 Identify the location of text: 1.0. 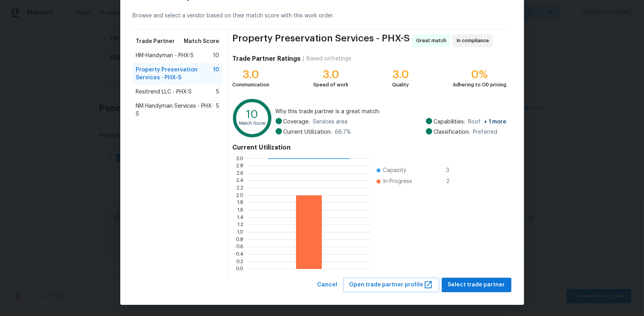
(241, 232).